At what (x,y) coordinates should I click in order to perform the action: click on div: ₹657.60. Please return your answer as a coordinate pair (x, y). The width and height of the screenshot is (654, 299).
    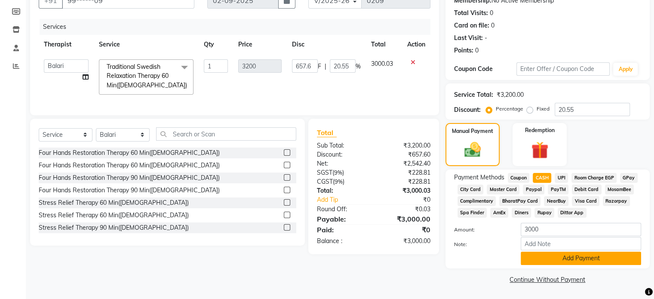
    Looking at the image, I should click on (405, 154).